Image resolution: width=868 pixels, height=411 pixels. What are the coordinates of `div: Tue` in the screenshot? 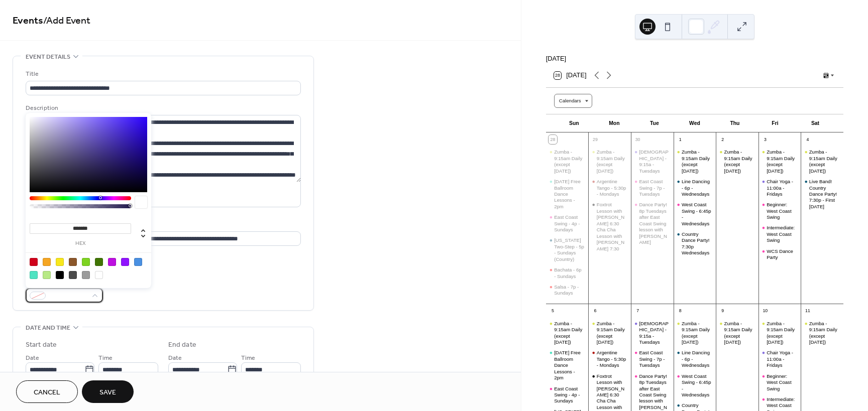 It's located at (654, 123).